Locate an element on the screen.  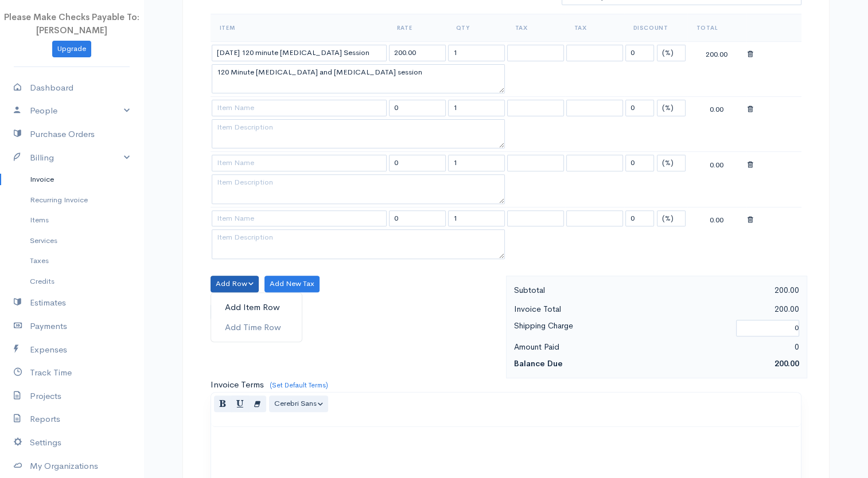
div: 0 is located at coordinates (730, 347).